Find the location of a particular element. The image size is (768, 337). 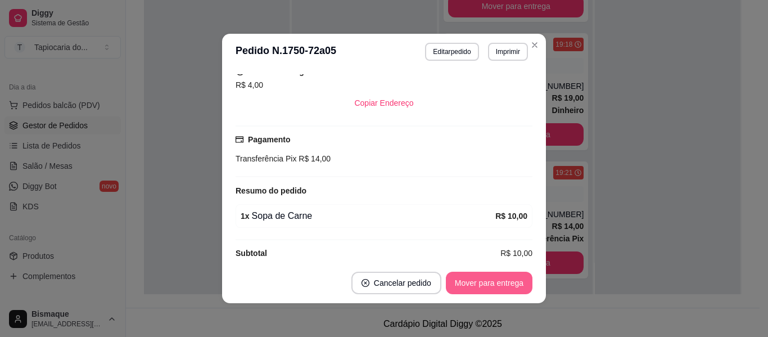

strong: 1 x is located at coordinates (245, 216).